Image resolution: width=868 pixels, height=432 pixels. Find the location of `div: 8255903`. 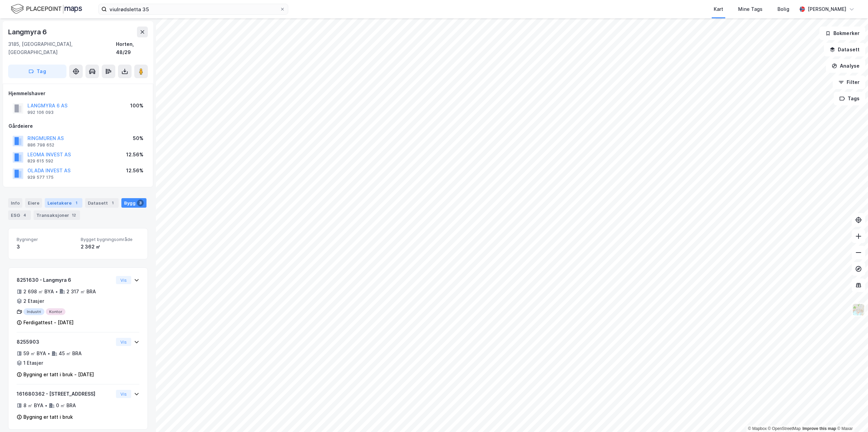

div: 8255903 is located at coordinates (65, 341).